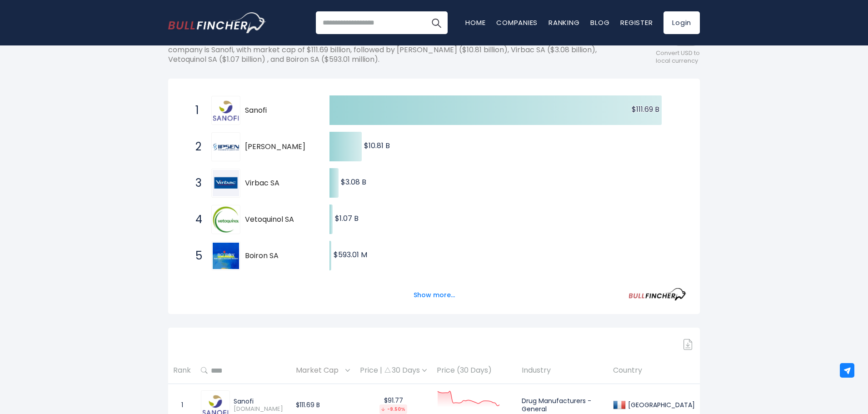 This screenshot has height=414, width=868. What do you see at coordinates (195, 110) in the screenshot?
I see `span: 1` at bounding box center [195, 110].